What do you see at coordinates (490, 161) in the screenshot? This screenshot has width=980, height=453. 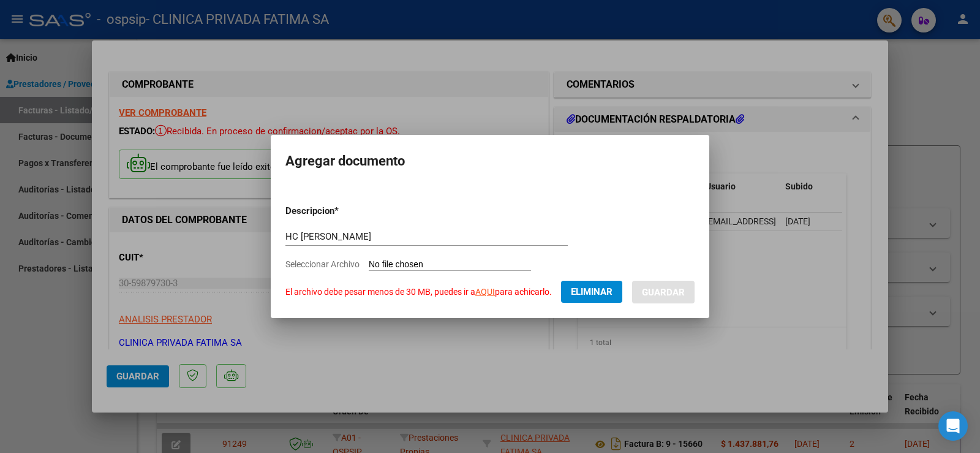 I see `h2: Agregar documento` at bounding box center [490, 161].